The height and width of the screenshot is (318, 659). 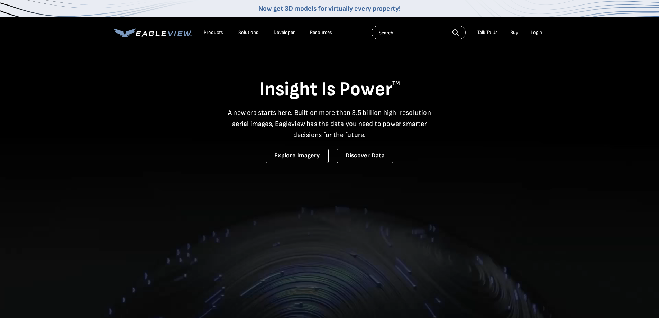 I want to click on p: A new era starts here. Built on more than 3.5 billion high-resolution aerial images, Eagleview ha..., so click(x=329, y=124).